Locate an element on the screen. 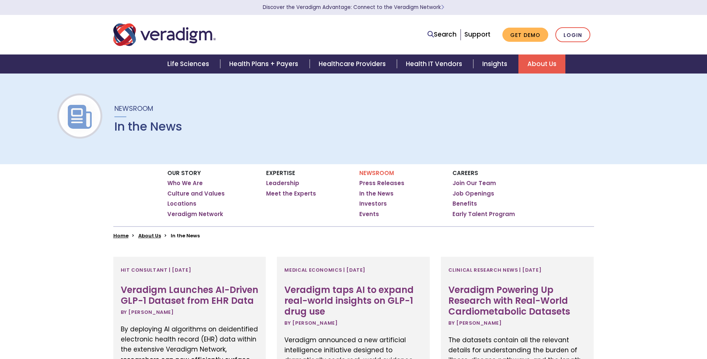 The image size is (707, 359). a: Investors is located at coordinates (373, 204).